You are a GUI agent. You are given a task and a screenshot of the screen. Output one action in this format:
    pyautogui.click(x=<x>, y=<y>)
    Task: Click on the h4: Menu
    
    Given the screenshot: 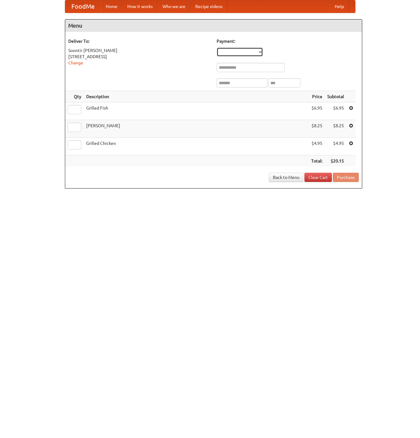 What is the action you would take?
    pyautogui.click(x=214, y=26)
    